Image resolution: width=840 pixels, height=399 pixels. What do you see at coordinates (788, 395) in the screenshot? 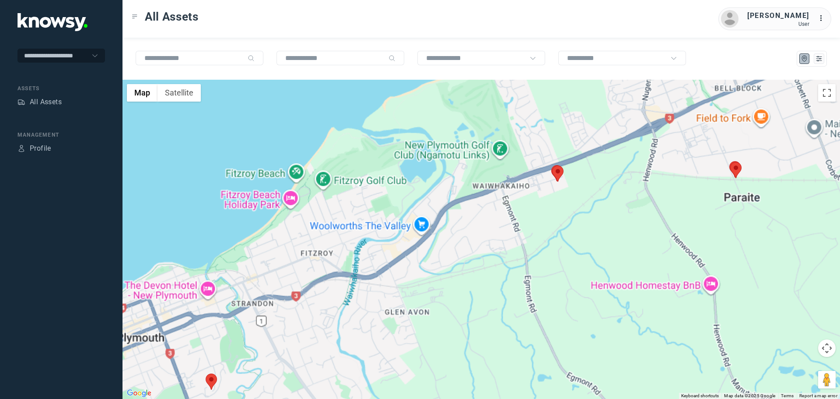
I see `a: Terms (opens in new tab)` at bounding box center [788, 395].